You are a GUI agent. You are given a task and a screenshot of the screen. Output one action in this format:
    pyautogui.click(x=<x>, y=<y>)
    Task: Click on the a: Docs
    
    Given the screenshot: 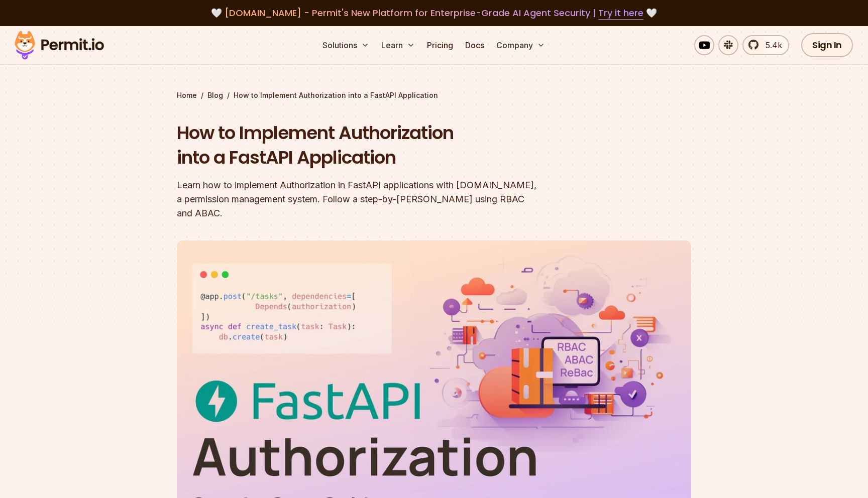 What is the action you would take?
    pyautogui.click(x=474, y=45)
    